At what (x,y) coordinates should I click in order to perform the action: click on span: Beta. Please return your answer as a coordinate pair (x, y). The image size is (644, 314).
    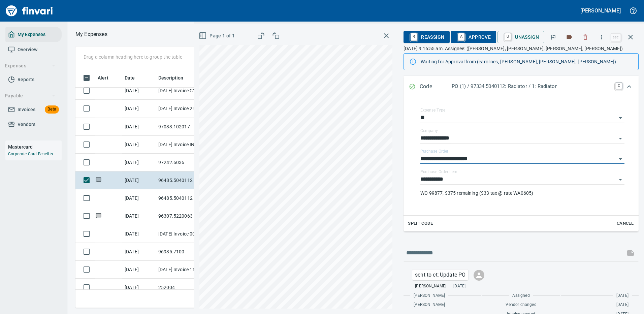
    Looking at the image, I should click on (52, 109).